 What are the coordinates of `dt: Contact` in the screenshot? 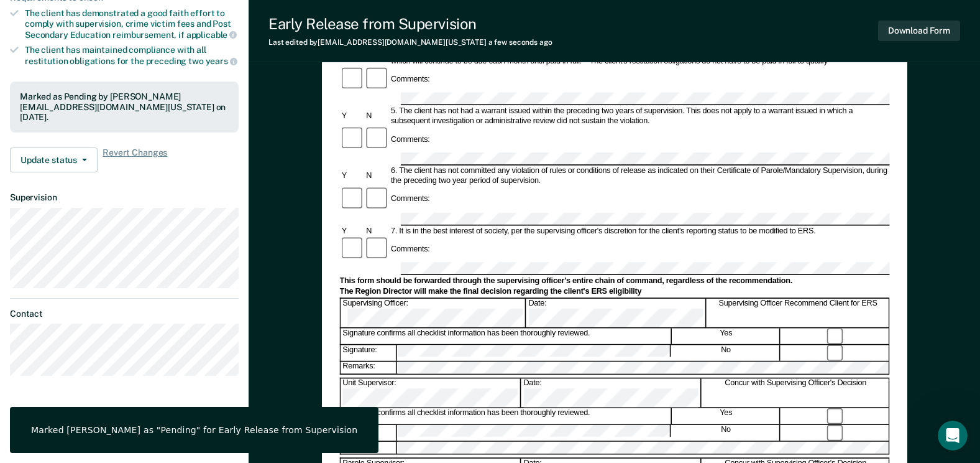 It's located at (124, 313).